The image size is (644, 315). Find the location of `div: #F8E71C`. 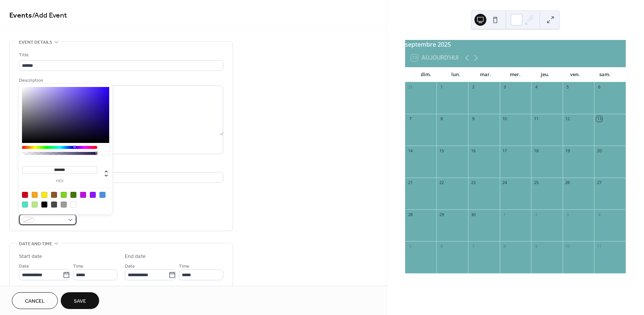

div: #F8E71C is located at coordinates (44, 195).